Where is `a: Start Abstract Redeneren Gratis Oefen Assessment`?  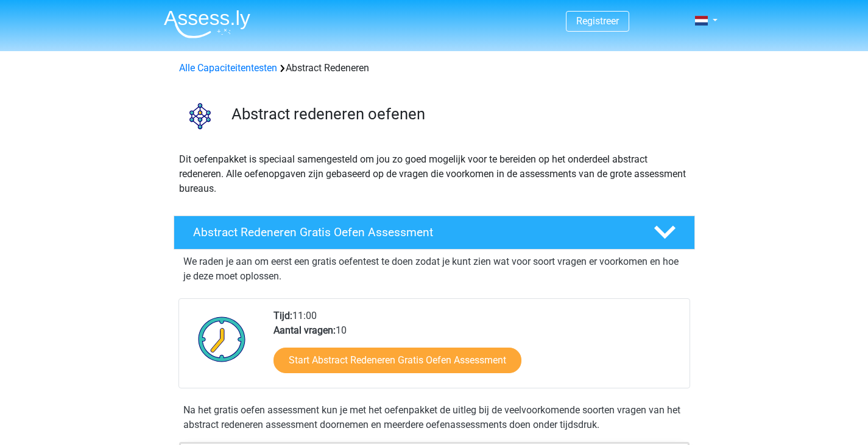
a: Start Abstract Redeneren Gratis Oefen Assessment is located at coordinates (397, 361).